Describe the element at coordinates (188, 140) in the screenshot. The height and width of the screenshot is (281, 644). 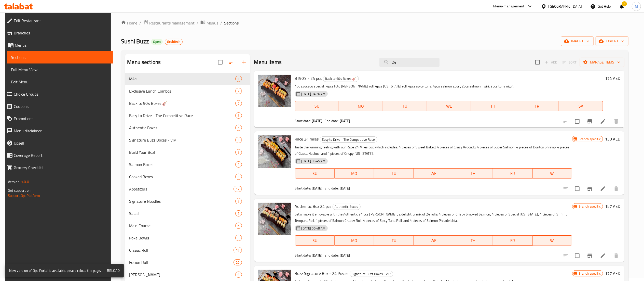
I see `div: Signature Buzz Boxes - VIP3` at that location.